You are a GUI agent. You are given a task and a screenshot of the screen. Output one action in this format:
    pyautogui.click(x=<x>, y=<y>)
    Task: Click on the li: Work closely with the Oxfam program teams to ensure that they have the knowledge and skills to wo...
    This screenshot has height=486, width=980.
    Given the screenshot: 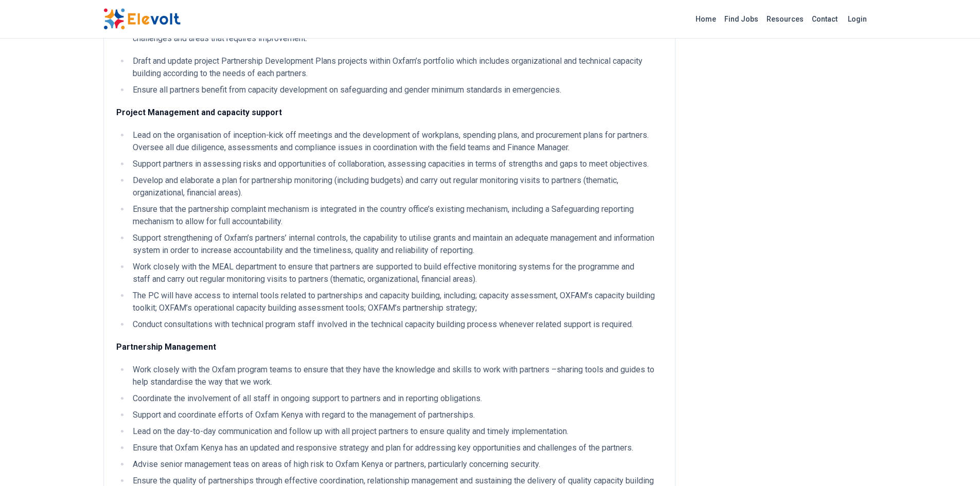 What is the action you would take?
    pyautogui.click(x=396, y=376)
    